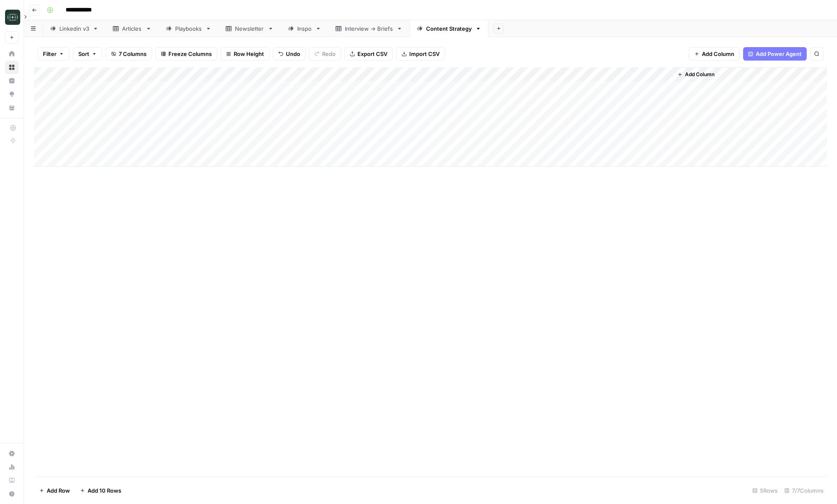 This screenshot has width=837, height=504. Describe the element at coordinates (449, 29) in the screenshot. I see `a: Content Strategy` at that location.